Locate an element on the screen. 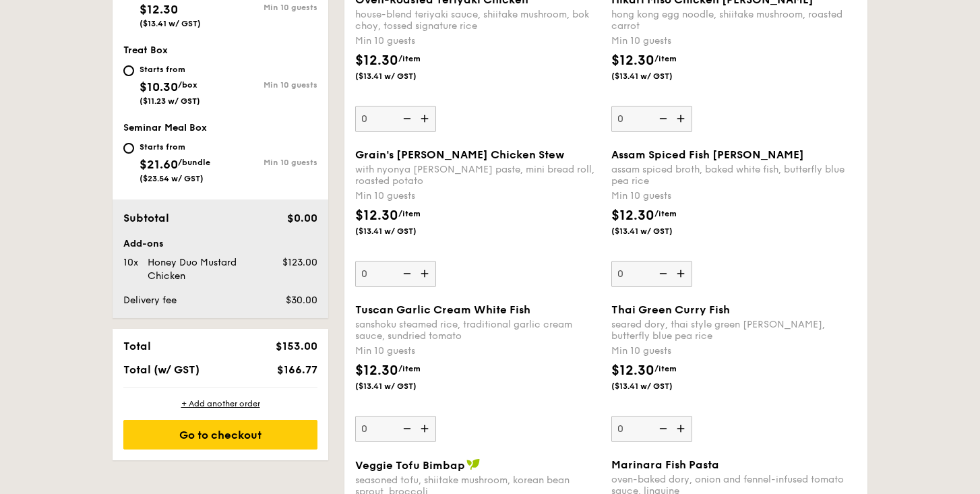  div: house-blend teriyaki sauce, shiitake mushroom, bok choy, tossed signature rice is located at coordinates (478, 20).